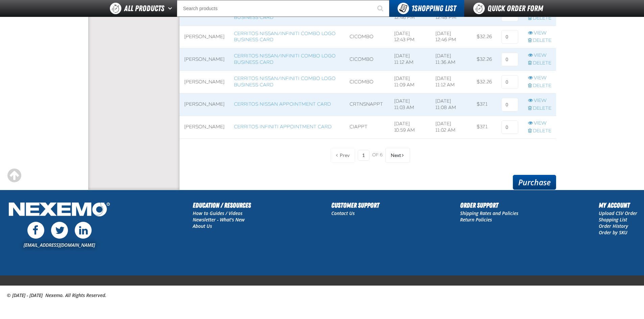 The width and height of the screenshot is (644, 319). What do you see at coordinates (476, 219) in the screenshot?
I see `a: Return Policies` at bounding box center [476, 219].